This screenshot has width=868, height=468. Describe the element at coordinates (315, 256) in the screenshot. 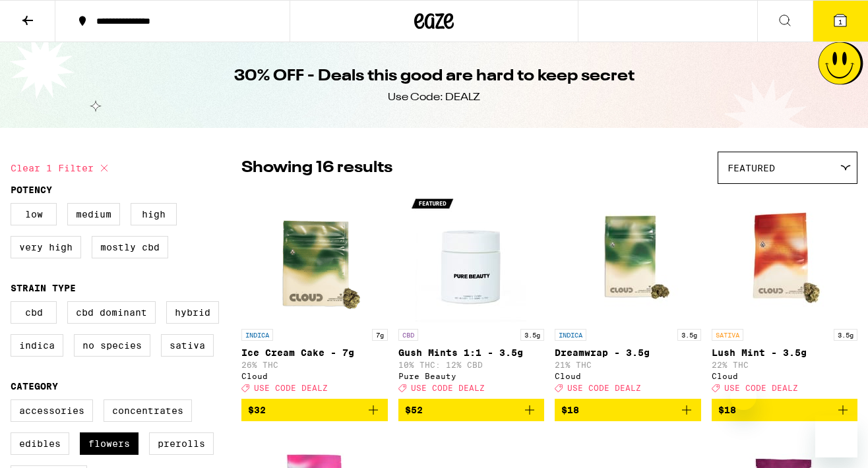

I see `img: Cloud - Ice Cream Cake - 7g` at that location.